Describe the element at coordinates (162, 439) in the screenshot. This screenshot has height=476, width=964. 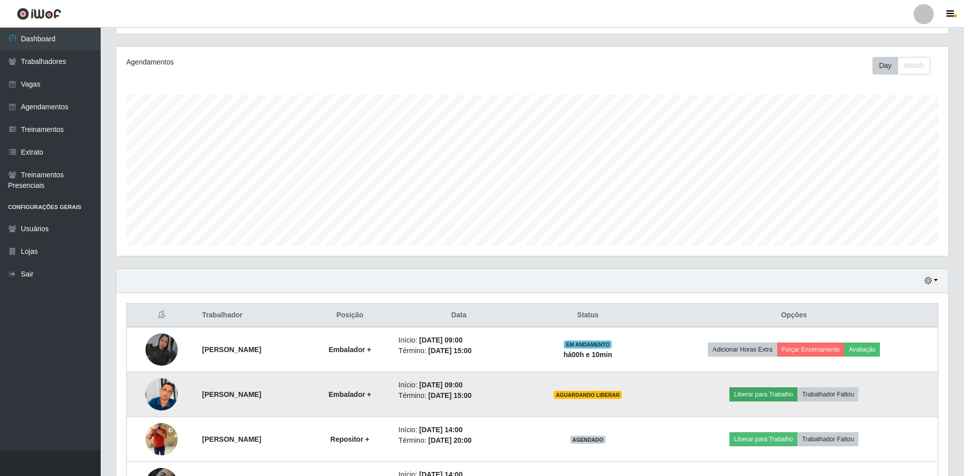
I see `img: 1751317490419.jpeg` at that location.